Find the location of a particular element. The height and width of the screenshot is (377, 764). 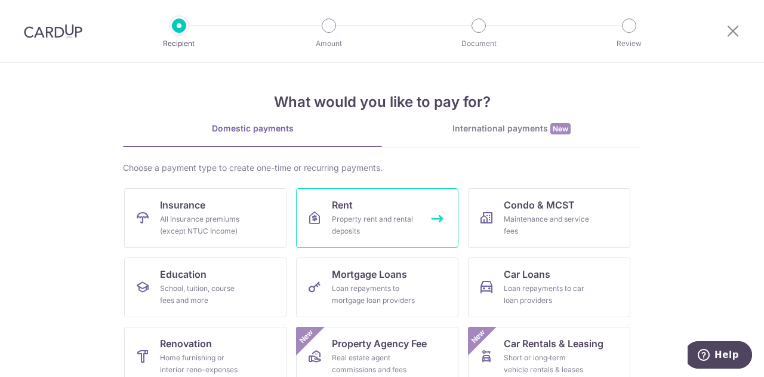

p: Document is located at coordinates (479, 44).